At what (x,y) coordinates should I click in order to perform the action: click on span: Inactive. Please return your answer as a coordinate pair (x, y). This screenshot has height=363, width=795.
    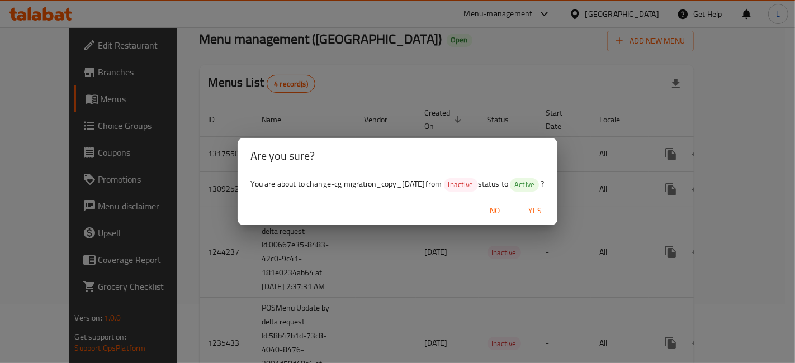
    Looking at the image, I should click on (461, 184).